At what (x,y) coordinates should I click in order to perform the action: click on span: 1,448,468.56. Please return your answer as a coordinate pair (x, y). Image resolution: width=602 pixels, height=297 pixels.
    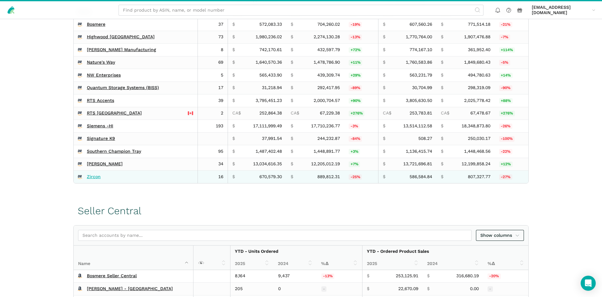
    Looking at the image, I should click on (477, 151).